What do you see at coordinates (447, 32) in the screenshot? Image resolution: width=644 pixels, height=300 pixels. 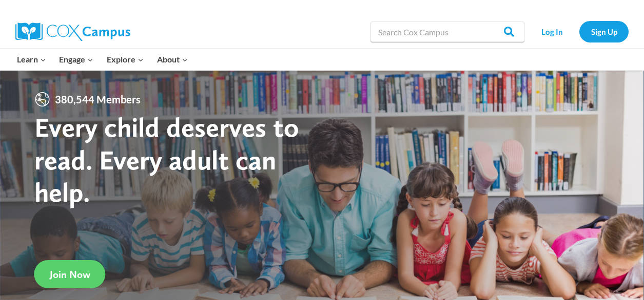 I see `input: Search Cox Campus` at bounding box center [447, 32].